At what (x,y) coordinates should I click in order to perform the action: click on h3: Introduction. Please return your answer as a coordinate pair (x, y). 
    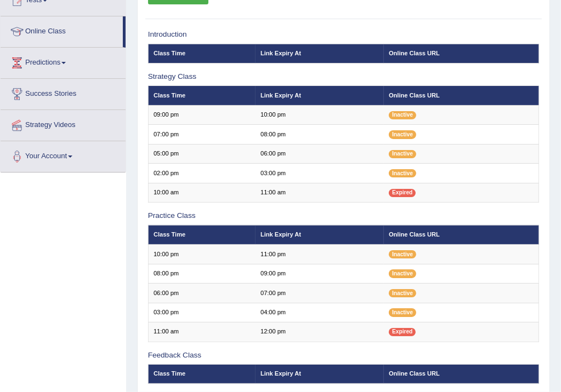
    Looking at the image, I should click on (344, 34).